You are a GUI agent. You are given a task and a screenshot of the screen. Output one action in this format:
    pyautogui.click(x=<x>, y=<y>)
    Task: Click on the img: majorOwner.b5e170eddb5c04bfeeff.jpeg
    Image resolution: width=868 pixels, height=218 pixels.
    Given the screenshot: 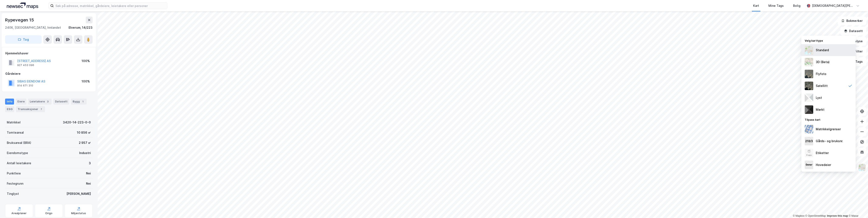 What is the action you would take?
    pyautogui.click(x=809, y=165)
    